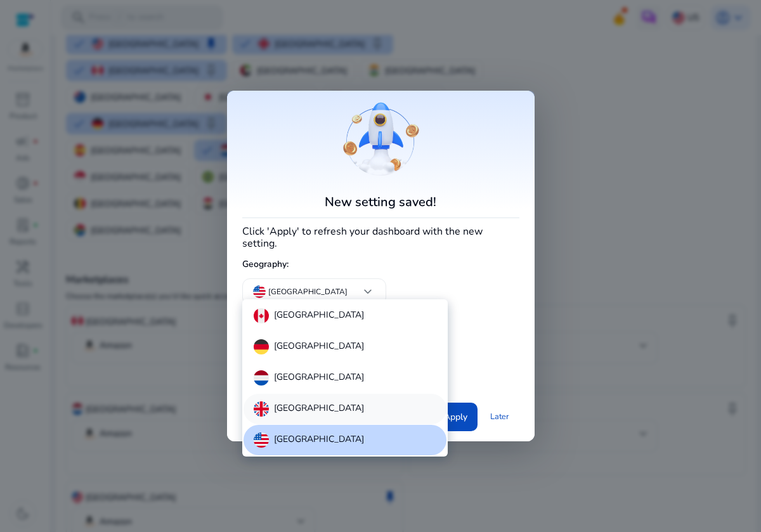 The height and width of the screenshot is (532, 761). What do you see at coordinates (261, 347) in the screenshot?
I see `img: de.svg` at bounding box center [261, 347].